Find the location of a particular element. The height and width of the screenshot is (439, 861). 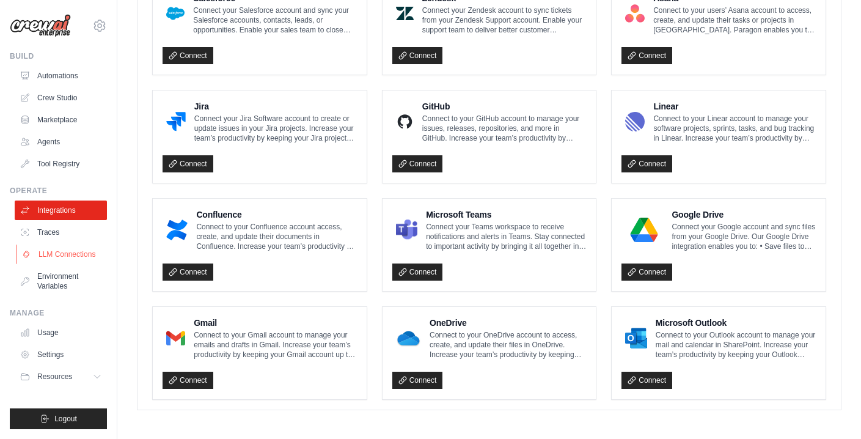

p: Connect to your GitHub account to manage your issues, releases, repositories, and more in GitHub.... is located at coordinates (504, 128).